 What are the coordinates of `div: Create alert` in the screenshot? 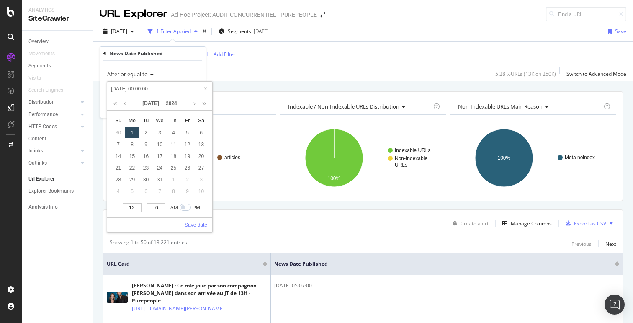 It's located at (474, 223).